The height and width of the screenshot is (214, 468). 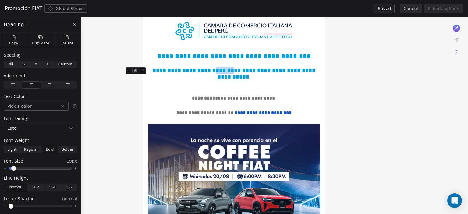 I want to click on span: Text Color, so click(x=14, y=97).